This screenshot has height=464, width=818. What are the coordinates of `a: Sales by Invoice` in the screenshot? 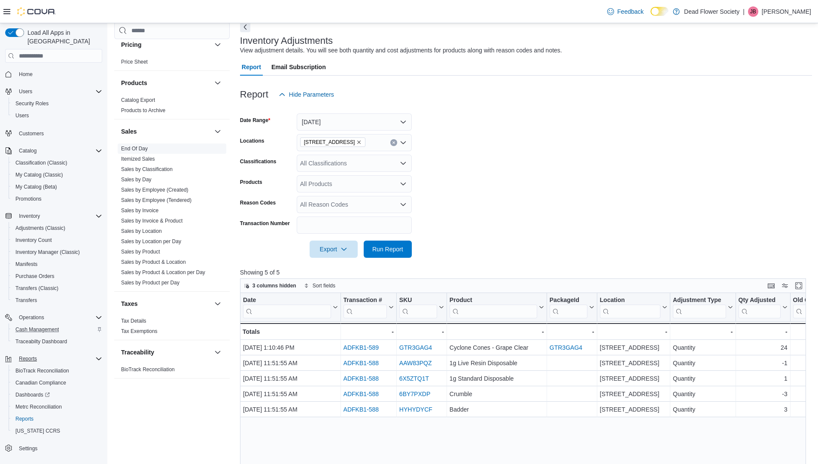 It's located at (140, 210).